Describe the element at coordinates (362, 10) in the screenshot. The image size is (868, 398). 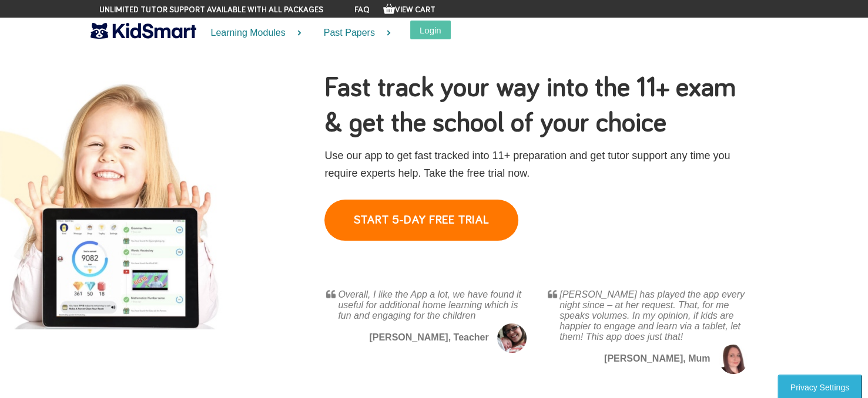
I see `a: FAQ` at that location.